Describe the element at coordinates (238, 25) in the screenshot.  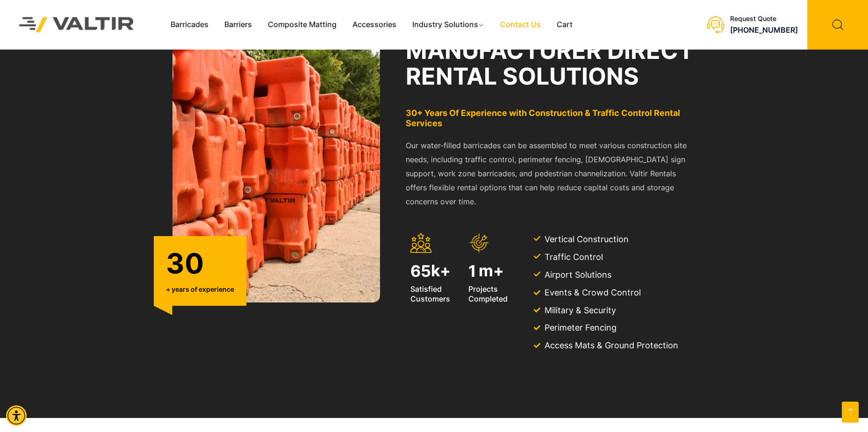
I see `a: Barriers` at that location.